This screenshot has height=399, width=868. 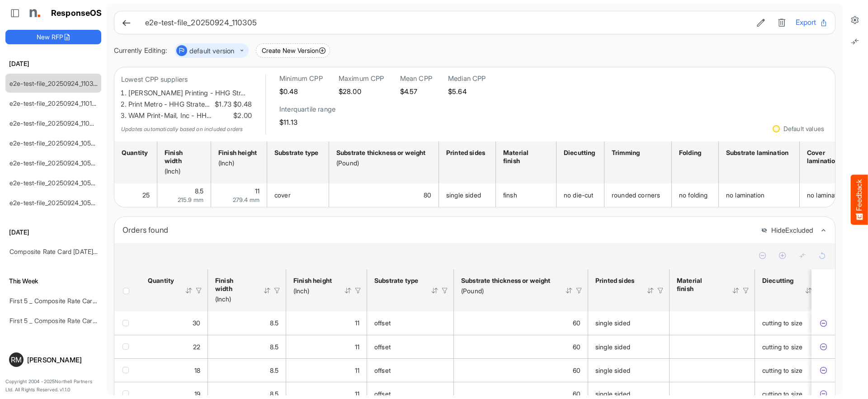 I want to click on h6: Maximum CPP, so click(x=361, y=79).